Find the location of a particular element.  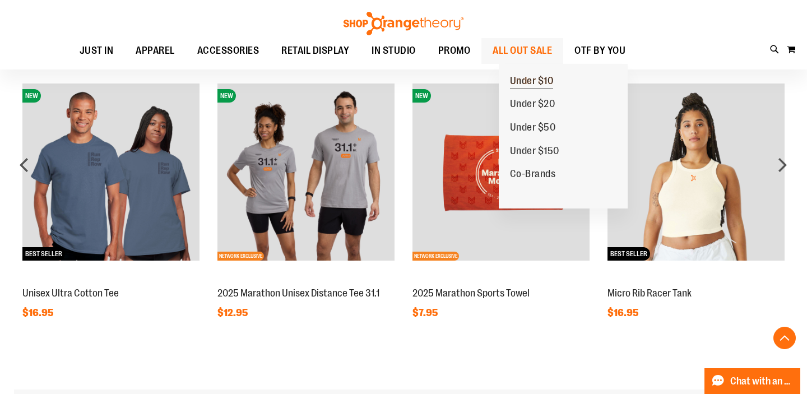

span: Co-Brands is located at coordinates (533, 175).